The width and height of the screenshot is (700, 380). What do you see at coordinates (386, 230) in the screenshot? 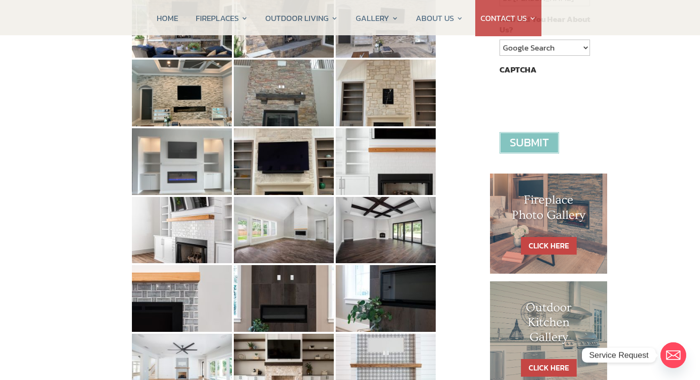
I see `img: 18` at bounding box center [386, 230].